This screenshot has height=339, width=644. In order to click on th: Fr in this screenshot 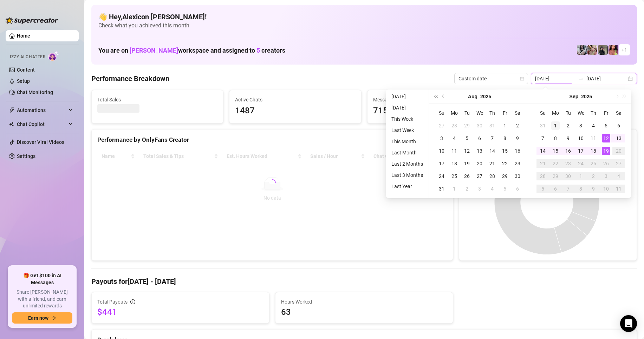, I will do `click(505, 113)`.